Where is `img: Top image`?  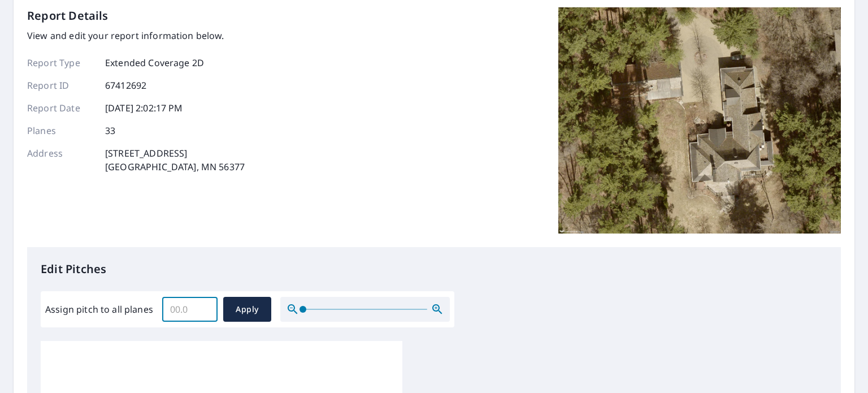 img: Top image is located at coordinates (700, 121).